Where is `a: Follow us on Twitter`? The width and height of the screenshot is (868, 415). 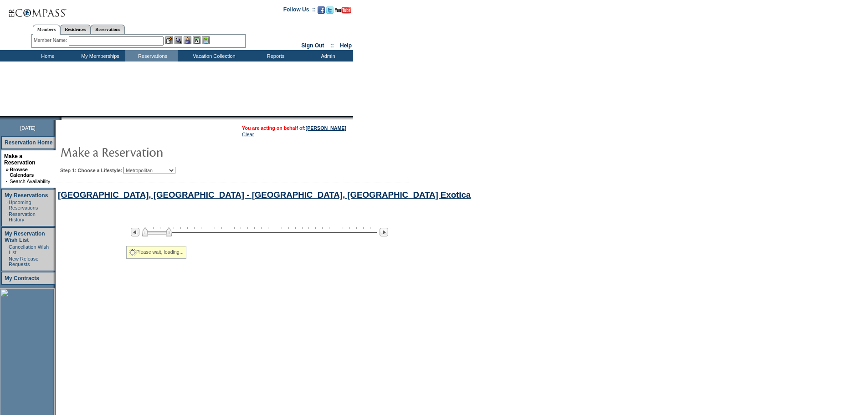
a: Follow us on Twitter is located at coordinates (330, 12).